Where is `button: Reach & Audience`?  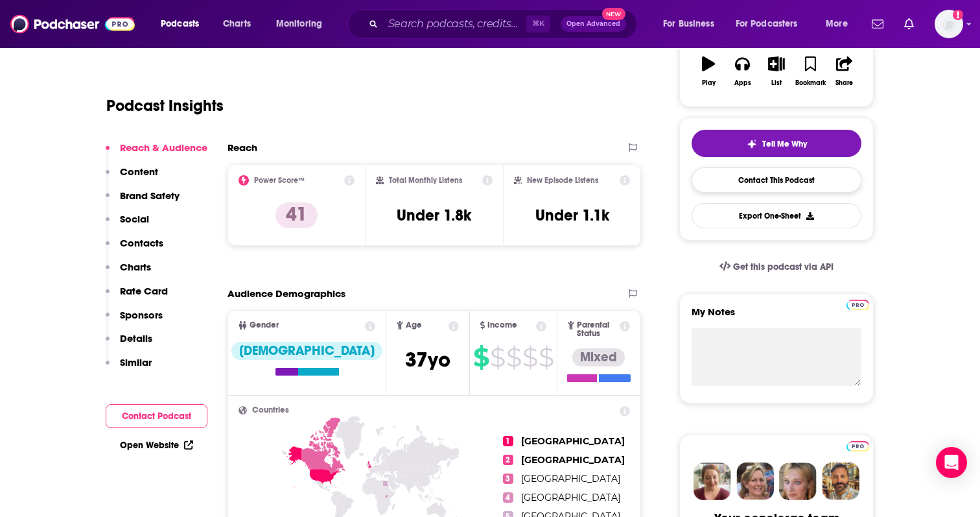
button: Reach & Audience is located at coordinates (156, 153).